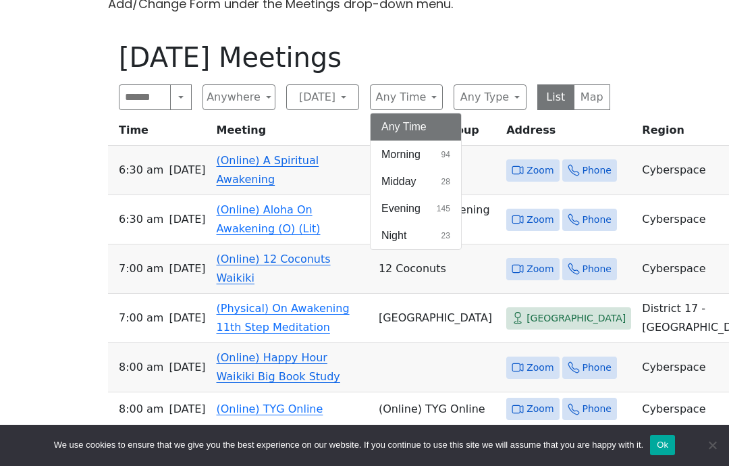 The height and width of the screenshot is (466, 729). What do you see at coordinates (662, 445) in the screenshot?
I see `button: Ok` at bounding box center [662, 445].